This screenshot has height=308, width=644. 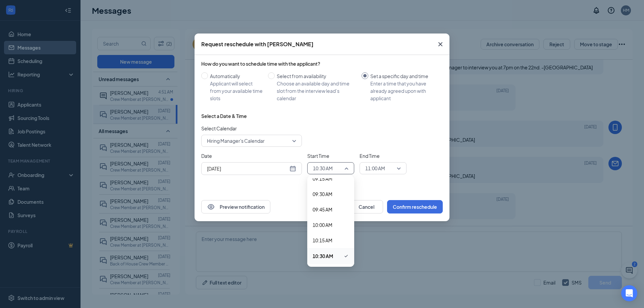 What do you see at coordinates (322, 240) in the screenshot?
I see `span: 10:15 AM` at bounding box center [322, 240].